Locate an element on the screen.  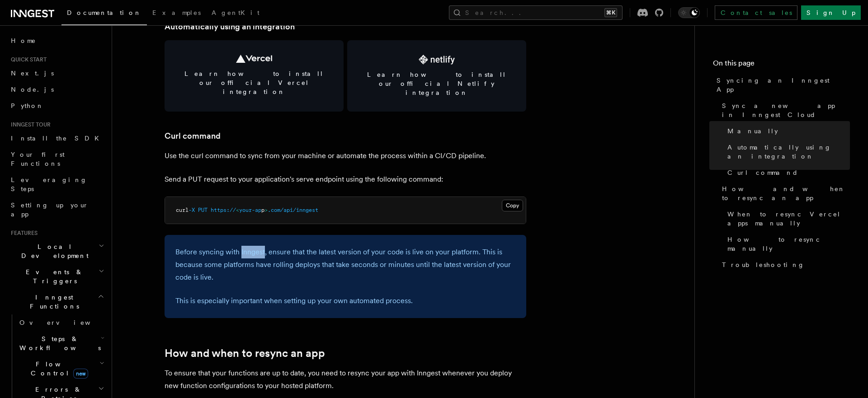
a: Contact sales is located at coordinates (756, 12).